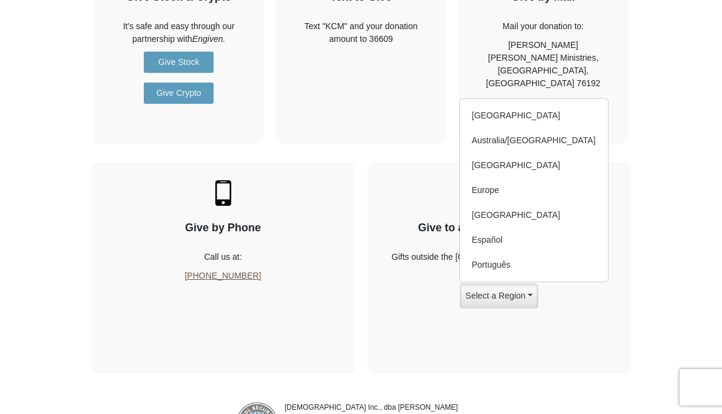 The height and width of the screenshot is (414, 722). I want to click on p: Call us at:, so click(223, 257).